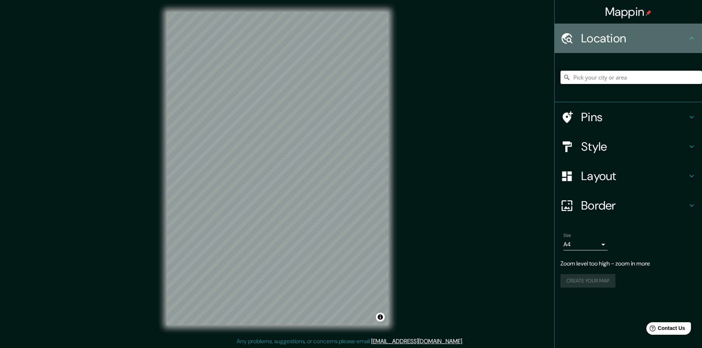 Image resolution: width=702 pixels, height=348 pixels. I want to click on p: Any problems, suggestions, or concerns please email ., so click(350, 342).